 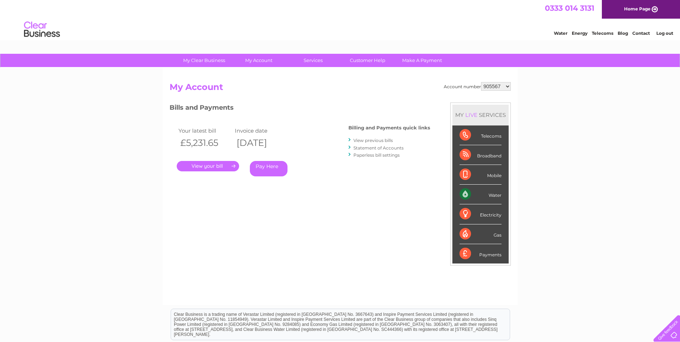 I want to click on a: Services, so click(x=313, y=60).